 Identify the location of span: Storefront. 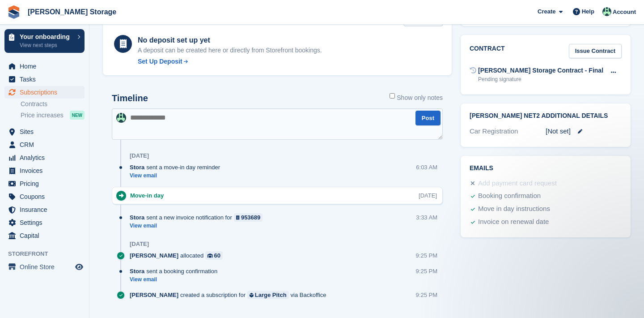
(48, 254).